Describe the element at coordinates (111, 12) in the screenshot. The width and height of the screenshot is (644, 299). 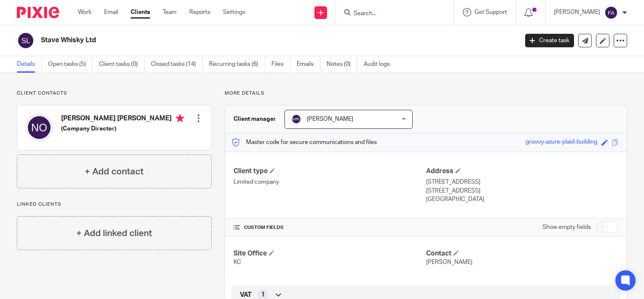
I see `a: Email` at that location.